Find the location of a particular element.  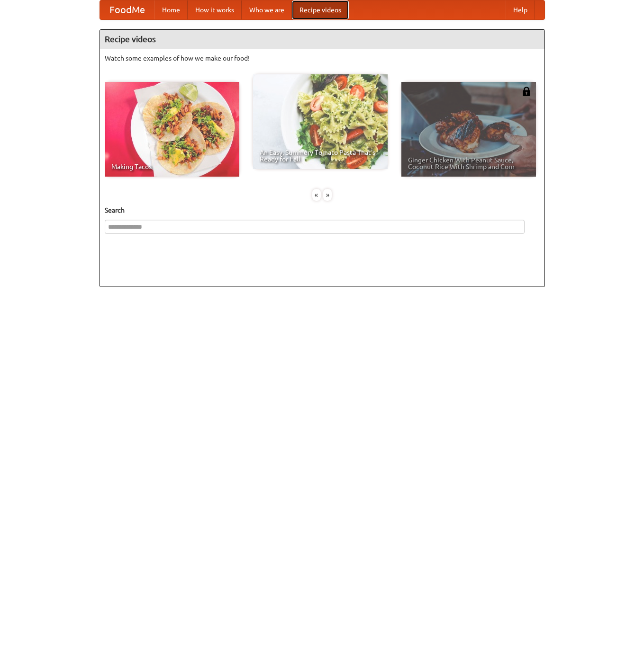

span: Making Tacos is located at coordinates (172, 167).